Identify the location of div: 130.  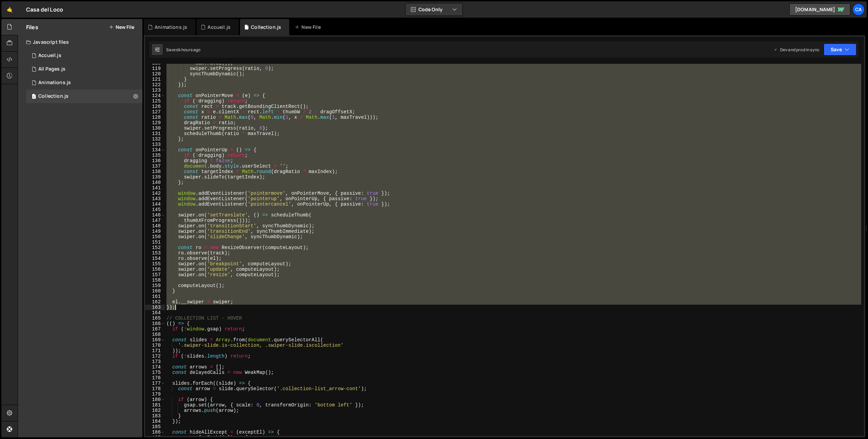
(155, 128).